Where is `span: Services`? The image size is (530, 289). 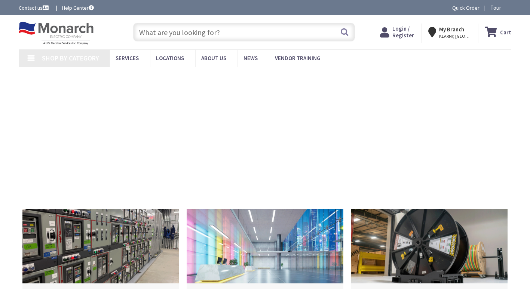
span: Services is located at coordinates (127, 58).